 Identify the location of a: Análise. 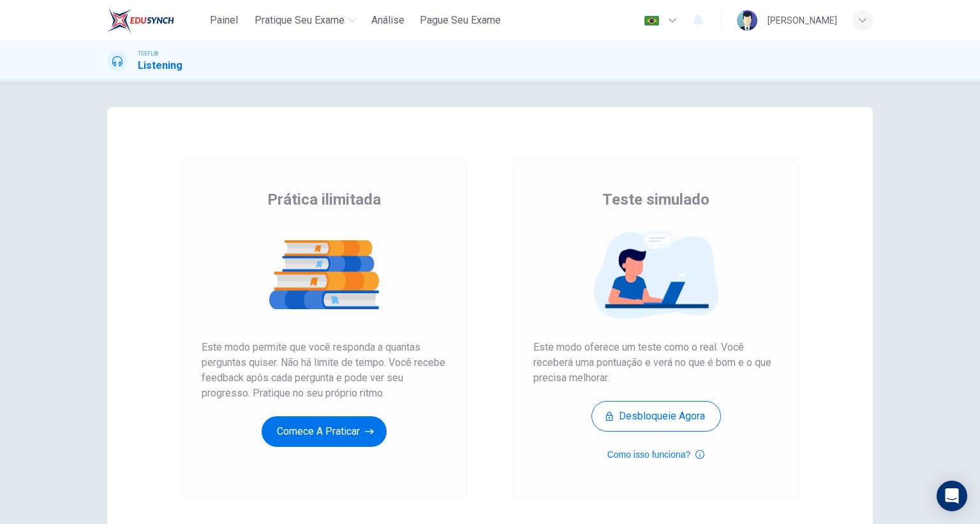
(387, 21).